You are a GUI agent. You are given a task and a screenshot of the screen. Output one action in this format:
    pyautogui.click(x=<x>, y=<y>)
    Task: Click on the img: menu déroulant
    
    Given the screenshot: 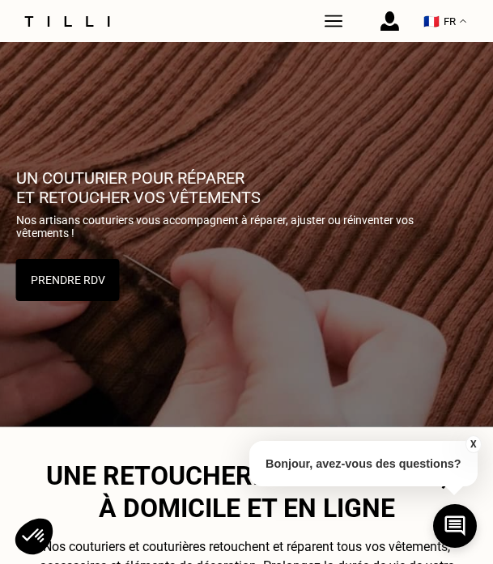 What is the action you would take?
    pyautogui.click(x=463, y=21)
    